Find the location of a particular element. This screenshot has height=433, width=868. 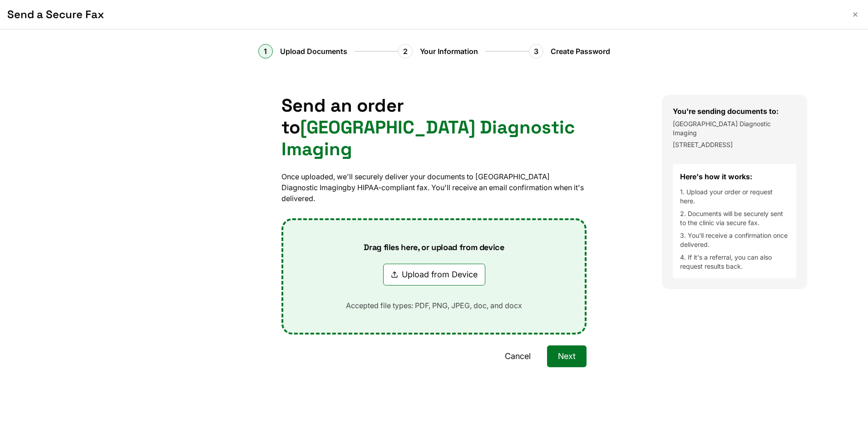

div: 2 is located at coordinates (405, 51).